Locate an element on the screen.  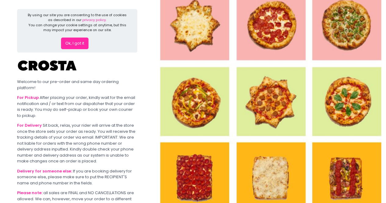
a: privacy policy. is located at coordinates (94, 20).